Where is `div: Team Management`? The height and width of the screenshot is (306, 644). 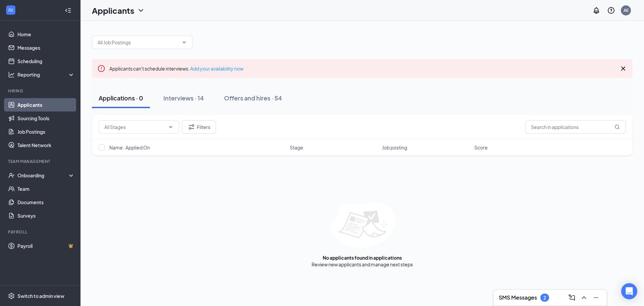
div: Team Management is located at coordinates (41, 161).